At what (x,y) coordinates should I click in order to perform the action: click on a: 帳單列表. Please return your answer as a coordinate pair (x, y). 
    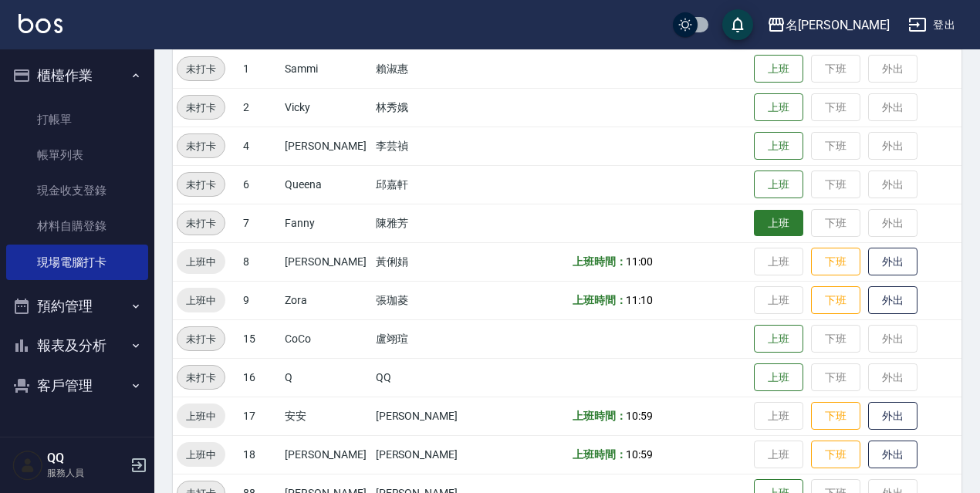
    Looking at the image, I should click on (78, 155).